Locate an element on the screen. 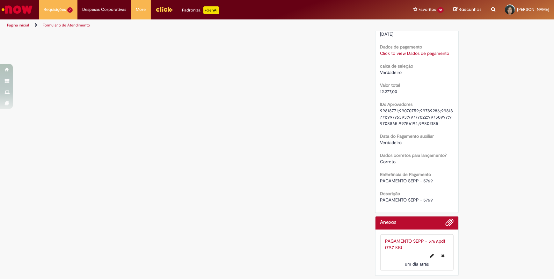  b: caixa de seleção is located at coordinates (397, 66).